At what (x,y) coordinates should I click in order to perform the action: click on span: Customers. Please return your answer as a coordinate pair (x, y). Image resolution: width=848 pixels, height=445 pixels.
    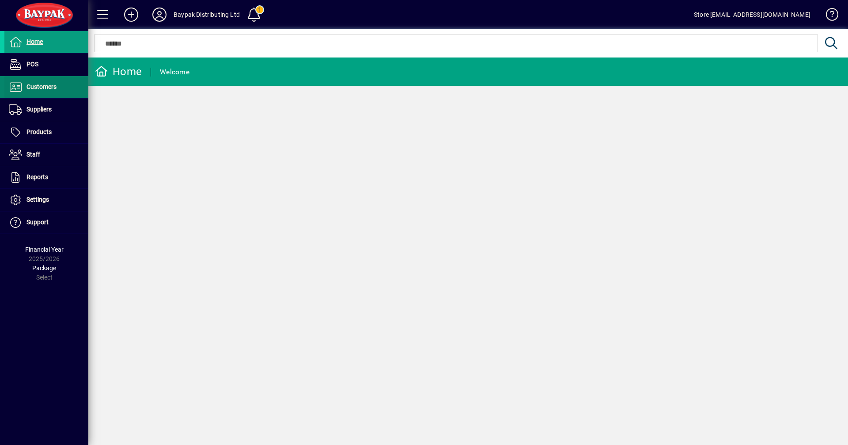
    Looking at the image, I should click on (42, 87).